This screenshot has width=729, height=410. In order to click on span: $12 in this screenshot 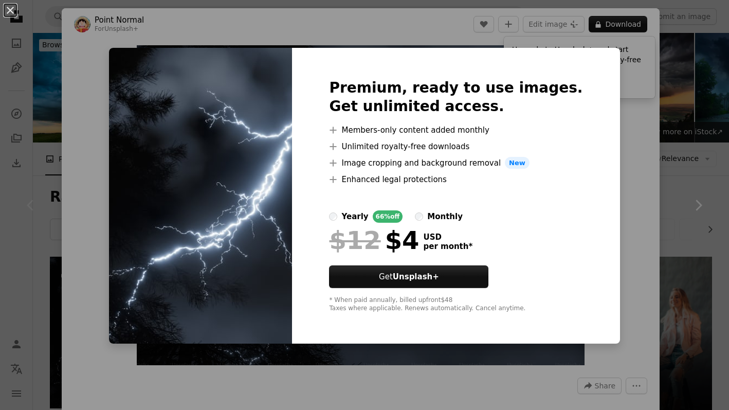, I will do `click(355, 240)`.